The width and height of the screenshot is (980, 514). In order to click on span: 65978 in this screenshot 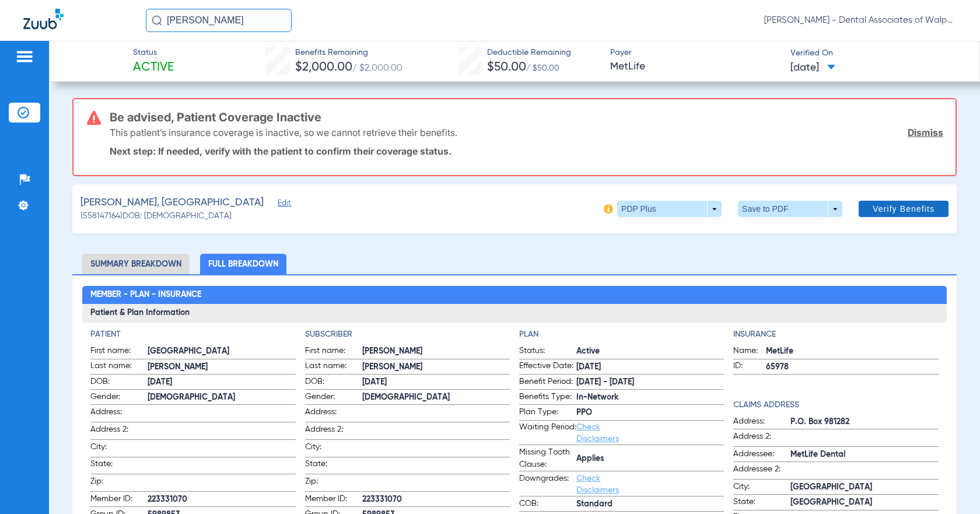, I will do `click(851, 367)`.